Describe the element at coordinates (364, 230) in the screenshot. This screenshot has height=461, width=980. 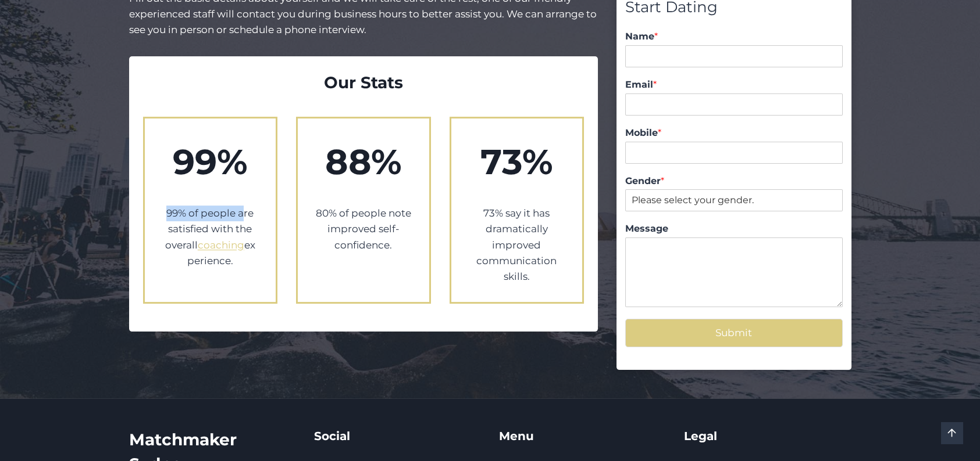
I see `p: 80% of people note improved self-confidence.` at that location.